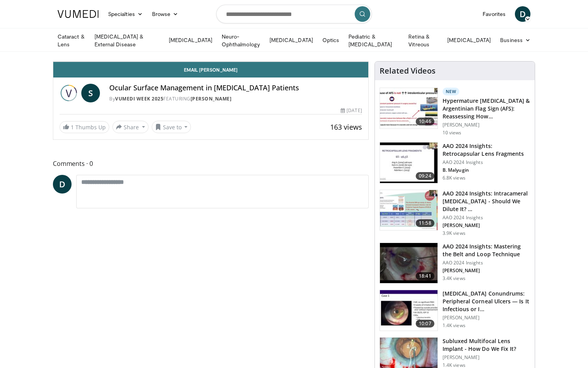 The width and height of the screenshot is (588, 368). What do you see at coordinates (425, 324) in the screenshot?
I see `span: 10:07` at bounding box center [425, 324].